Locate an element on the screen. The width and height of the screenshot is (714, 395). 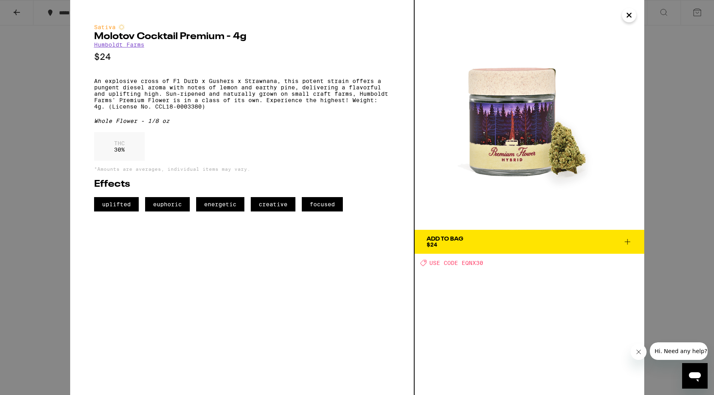
button: Close is located at coordinates (629, 15).